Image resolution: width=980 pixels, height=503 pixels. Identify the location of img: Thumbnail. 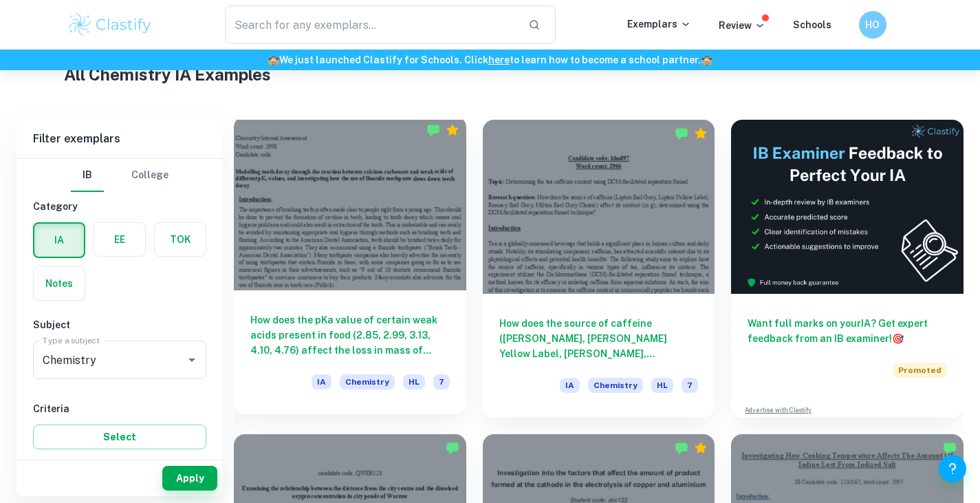
(847, 206).